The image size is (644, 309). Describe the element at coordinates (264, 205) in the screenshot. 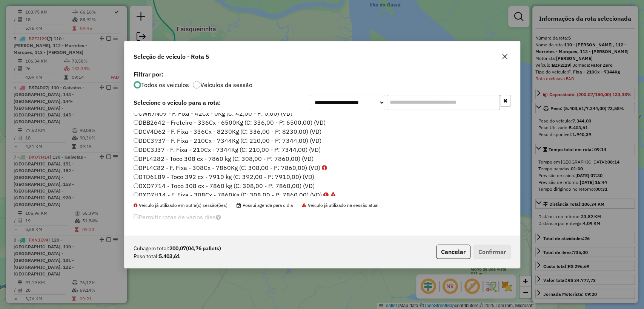

I see `span: Possui agenda para o dia` at that location.